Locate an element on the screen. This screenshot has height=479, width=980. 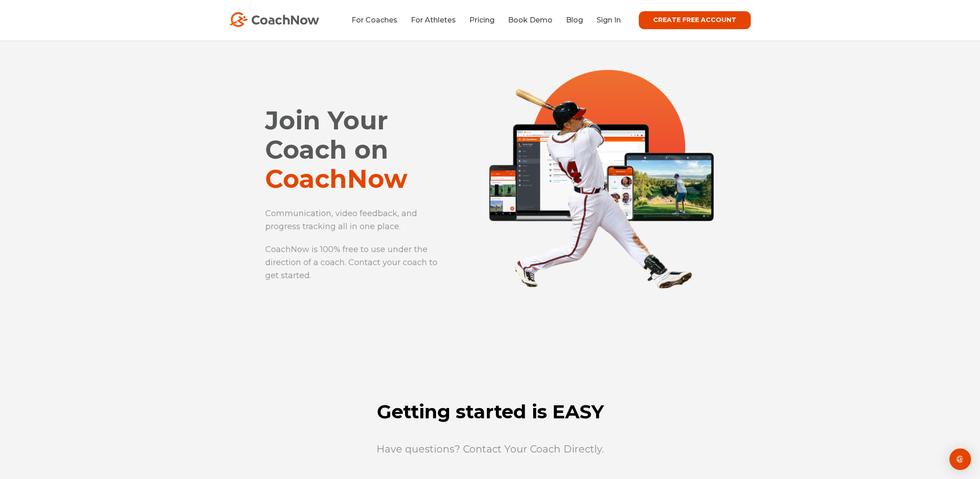
a: Book Demo is located at coordinates (530, 20).